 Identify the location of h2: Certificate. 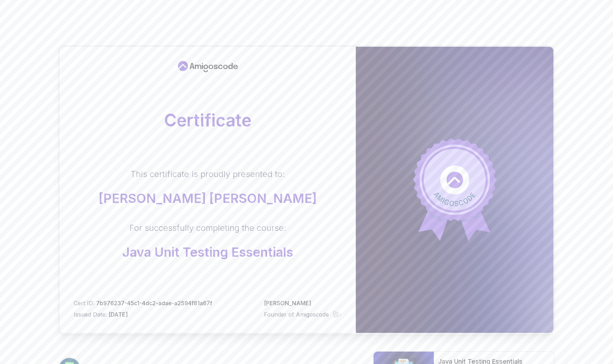
(208, 120).